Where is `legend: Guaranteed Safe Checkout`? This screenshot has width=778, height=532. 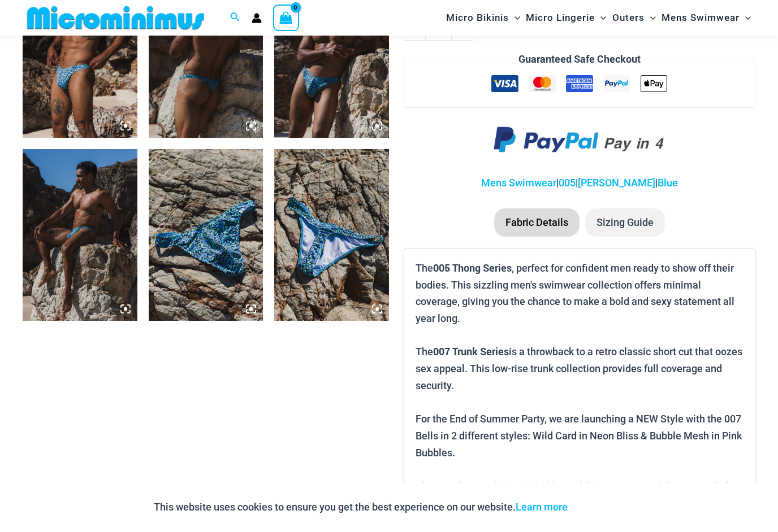
legend: Guaranteed Safe Checkout is located at coordinates (579, 59).